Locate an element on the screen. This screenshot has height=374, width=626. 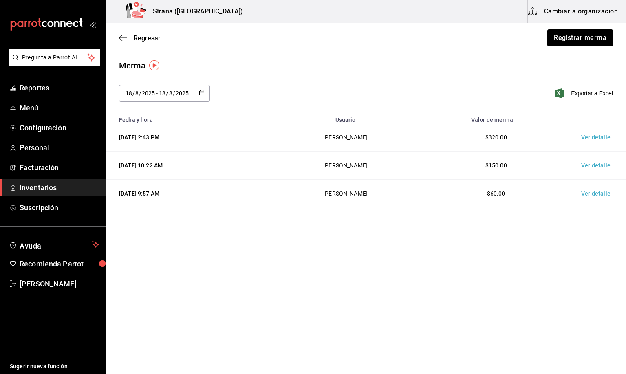
span: Configuración is located at coordinates (59, 127).